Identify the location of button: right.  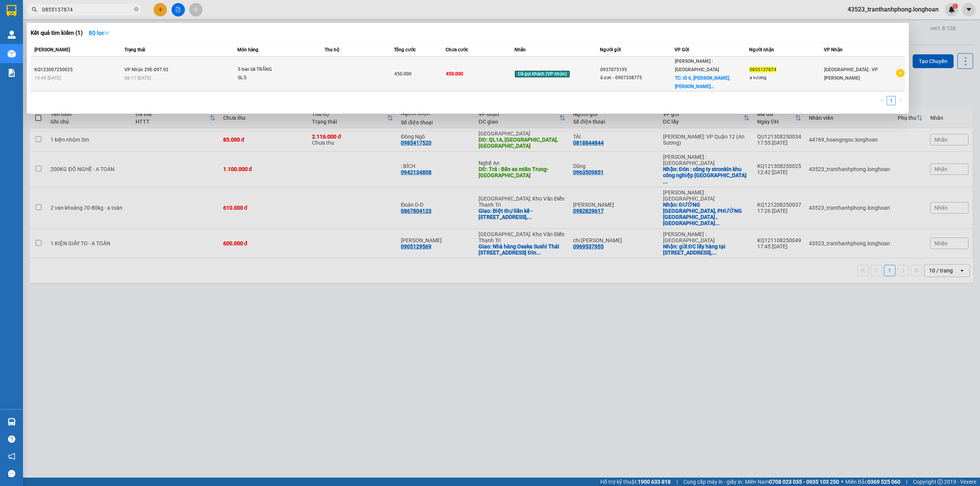
(901, 100).